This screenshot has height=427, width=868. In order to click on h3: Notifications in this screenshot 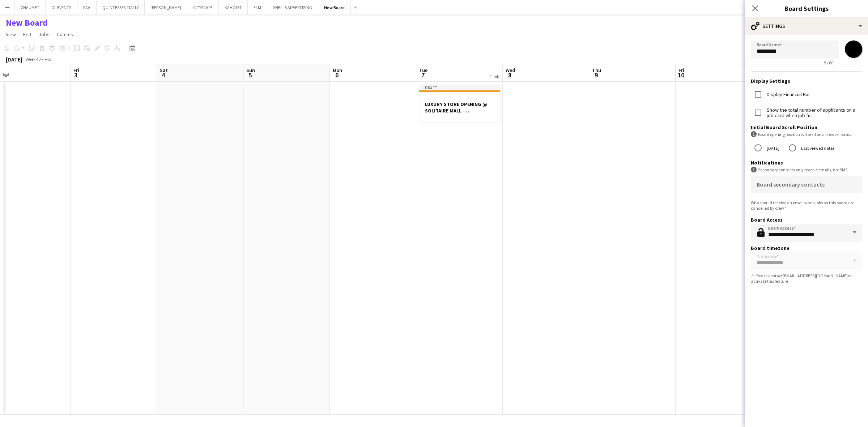, I will do `click(806, 163)`.